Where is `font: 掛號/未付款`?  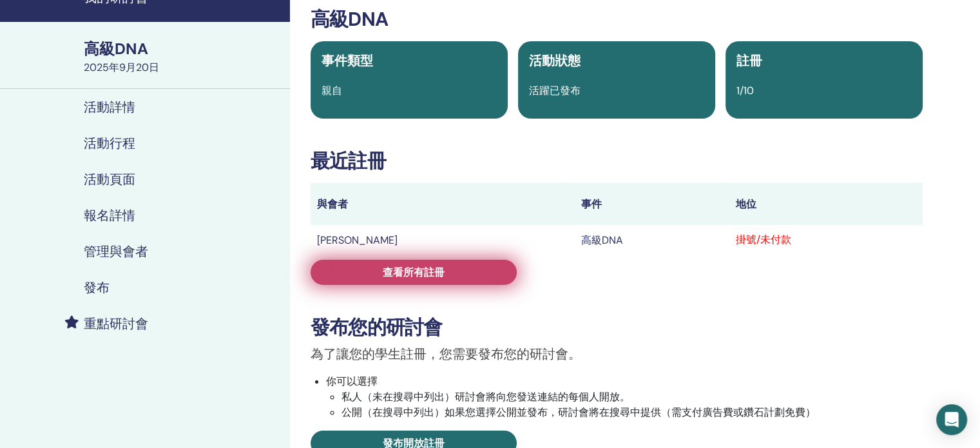 font: 掛號/未付款 is located at coordinates (763, 239).